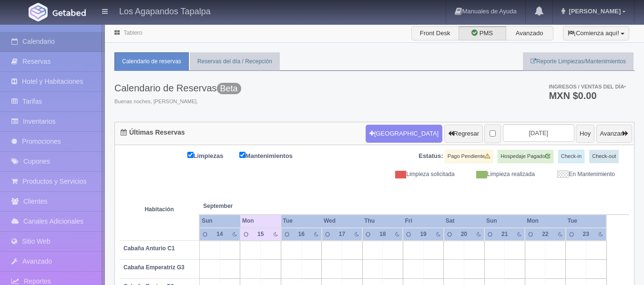 The image size is (644, 285). I want to click on div: 18, so click(382, 234).